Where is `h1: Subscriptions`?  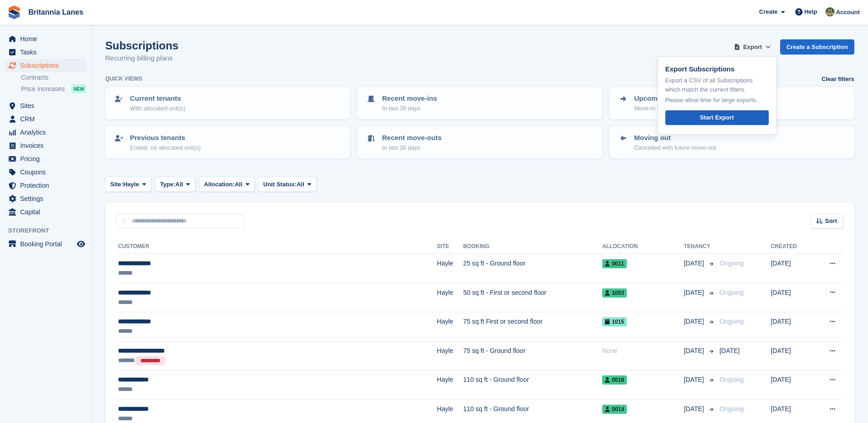 h1: Subscriptions is located at coordinates (142, 45).